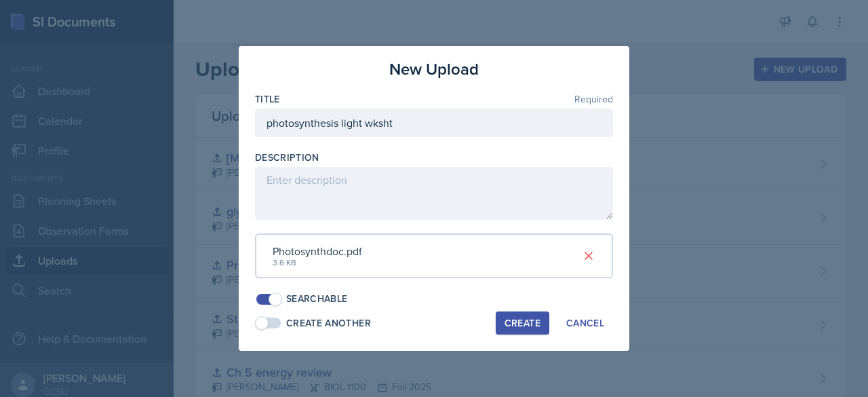  Describe the element at coordinates (586, 323) in the screenshot. I see `div: Cancel` at that location.